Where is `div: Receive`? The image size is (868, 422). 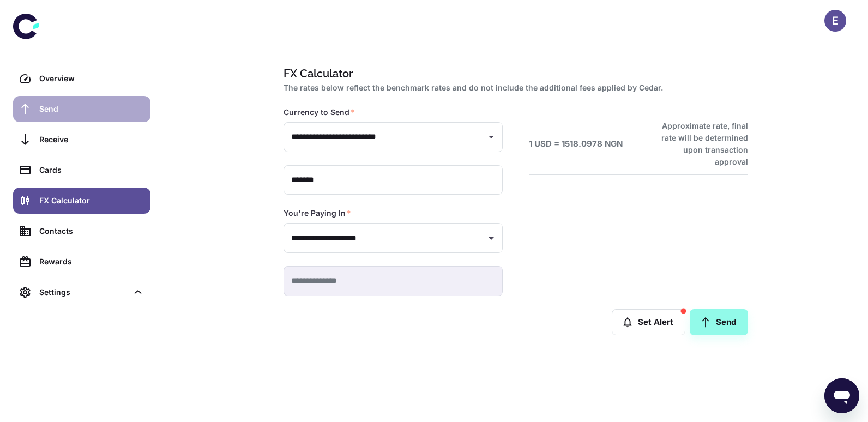
div: Receive is located at coordinates (92, 139).